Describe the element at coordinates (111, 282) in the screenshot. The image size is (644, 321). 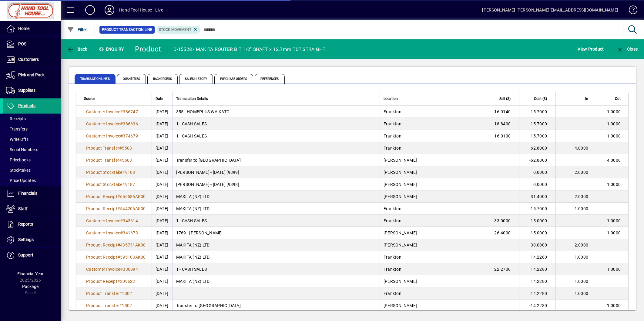
I see `a: Product Receipt#309622` at that location.